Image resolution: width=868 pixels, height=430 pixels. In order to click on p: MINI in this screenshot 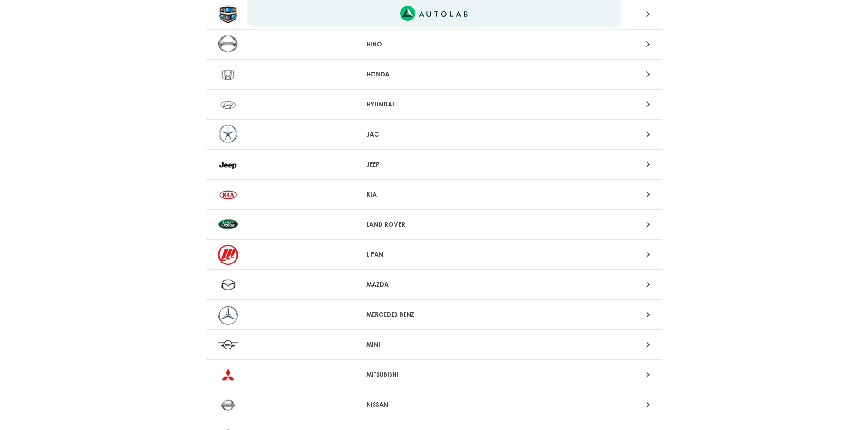, I will do `click(434, 344)`.